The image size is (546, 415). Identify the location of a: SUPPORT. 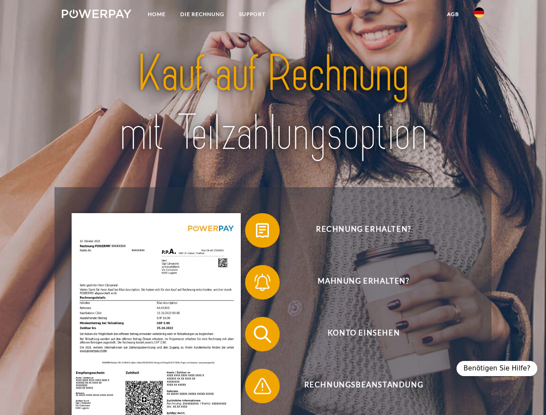
(252, 14).